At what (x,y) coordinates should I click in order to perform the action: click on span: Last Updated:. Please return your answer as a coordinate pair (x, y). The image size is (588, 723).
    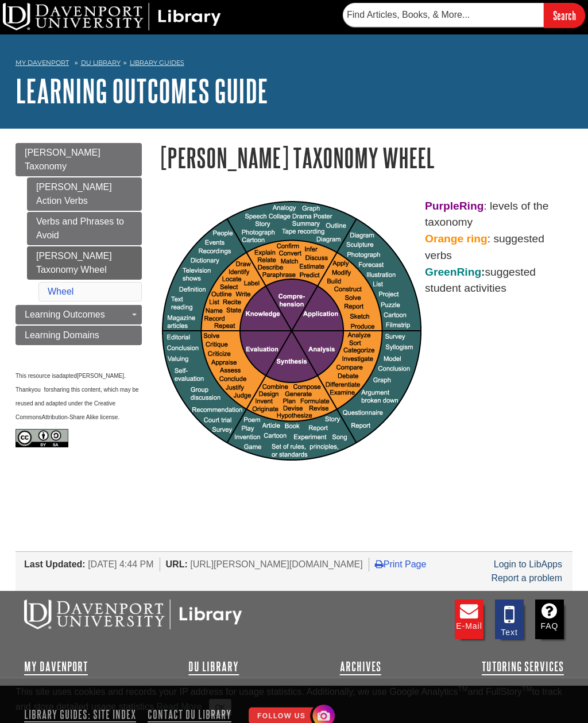
    Looking at the image, I should click on (55, 564).